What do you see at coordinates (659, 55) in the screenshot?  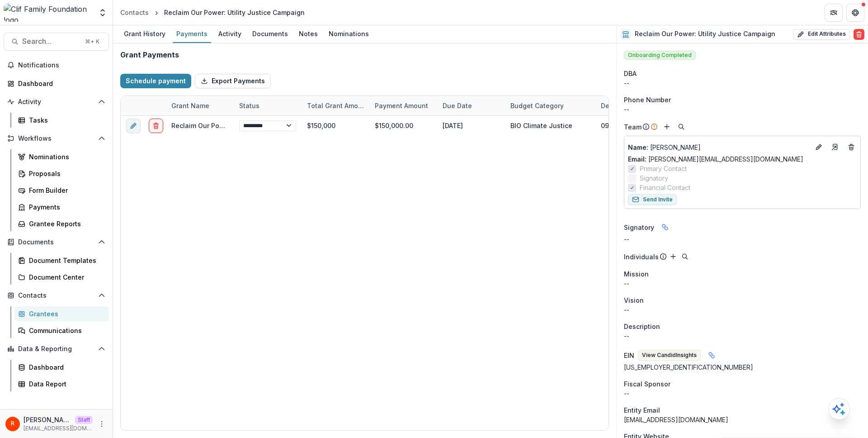 I see `span: Onboarding Completed` at bounding box center [659, 55].